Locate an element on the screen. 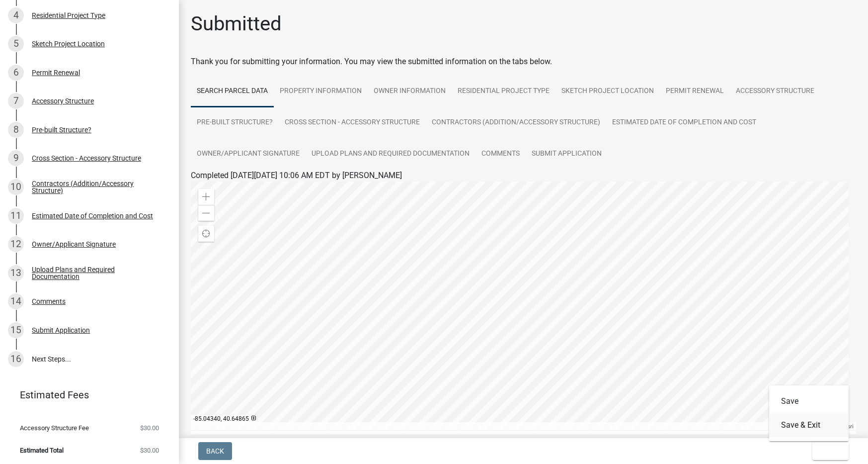  a: Search Parcel Data is located at coordinates (232, 91).